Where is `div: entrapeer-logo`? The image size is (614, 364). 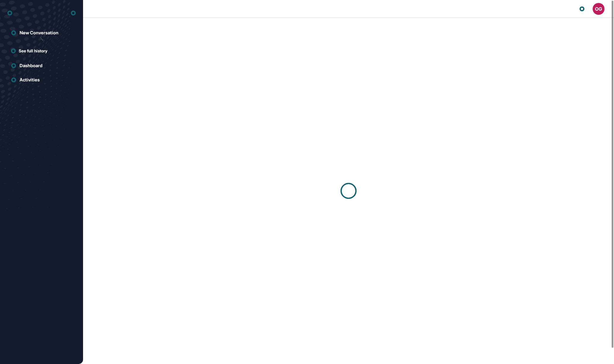 div: entrapeer-logo is located at coordinates (10, 13).